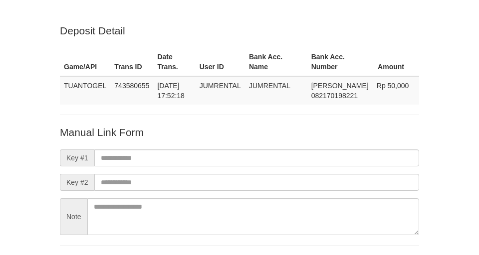 The width and height of the screenshot is (479, 255). Describe the element at coordinates (73, 217) in the screenshot. I see `span: Note` at that location.